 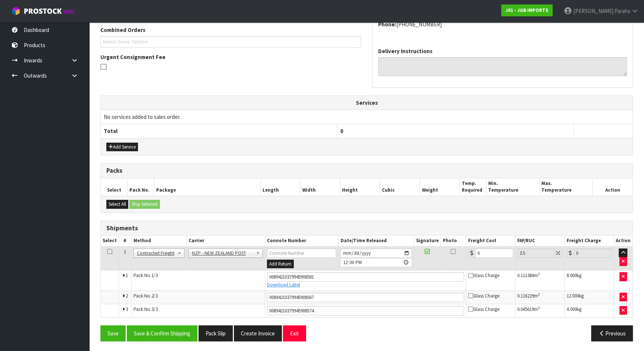 I want to click on span: 0, so click(x=341, y=131).